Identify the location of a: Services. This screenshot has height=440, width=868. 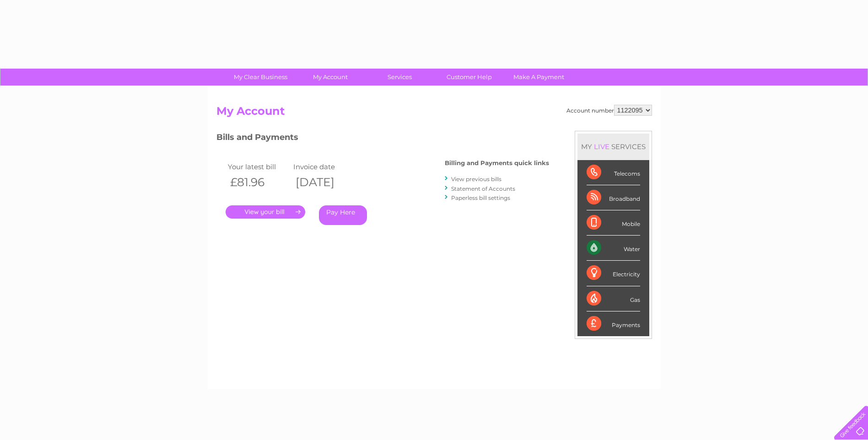
(399, 77).